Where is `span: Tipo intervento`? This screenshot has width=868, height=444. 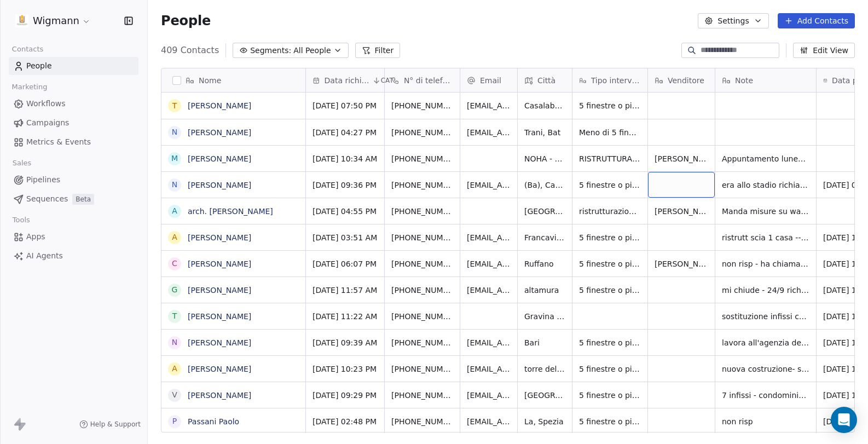
span: Tipo intervento is located at coordinates (615, 80).